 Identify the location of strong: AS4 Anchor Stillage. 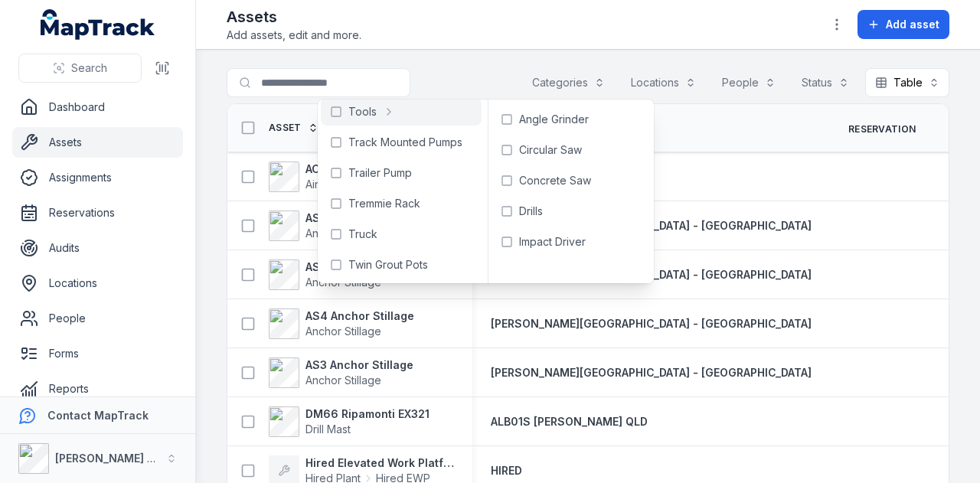
(360, 317).